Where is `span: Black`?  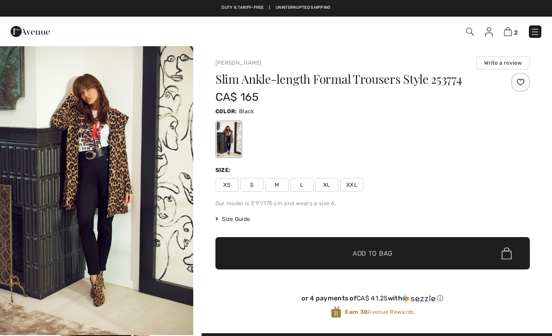 span: Black is located at coordinates (246, 111).